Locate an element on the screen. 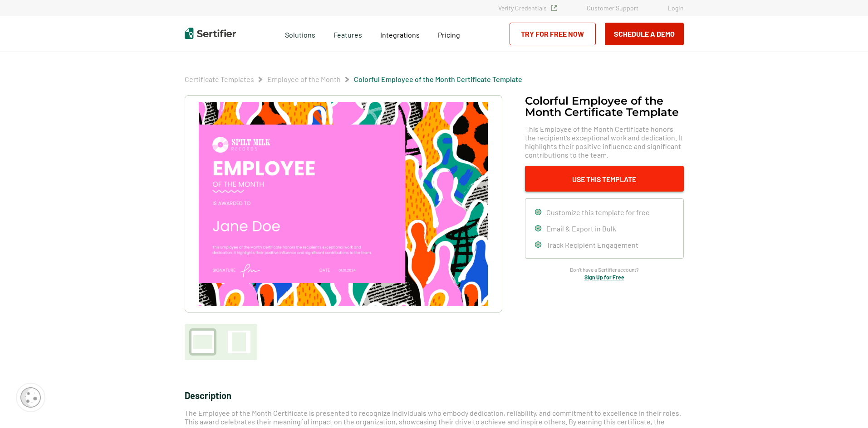 This screenshot has width=868, height=428. span: Description is located at coordinates (208, 396).